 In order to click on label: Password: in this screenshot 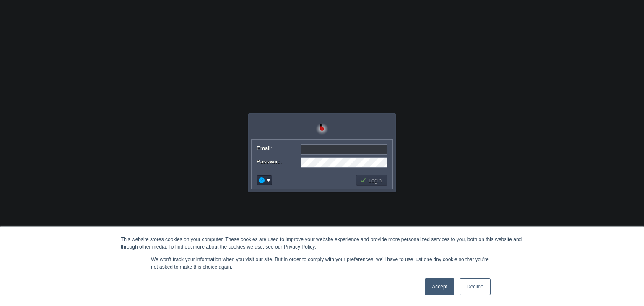, I will do `click(278, 161)`.